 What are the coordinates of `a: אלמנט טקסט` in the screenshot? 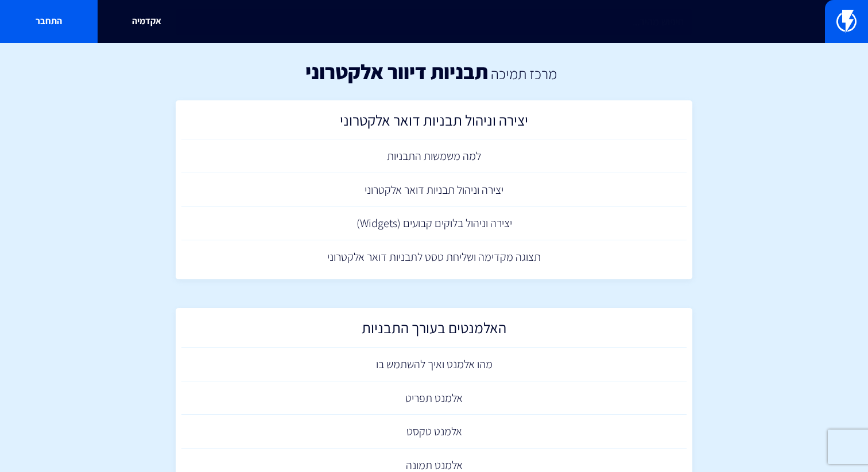 It's located at (434, 432).